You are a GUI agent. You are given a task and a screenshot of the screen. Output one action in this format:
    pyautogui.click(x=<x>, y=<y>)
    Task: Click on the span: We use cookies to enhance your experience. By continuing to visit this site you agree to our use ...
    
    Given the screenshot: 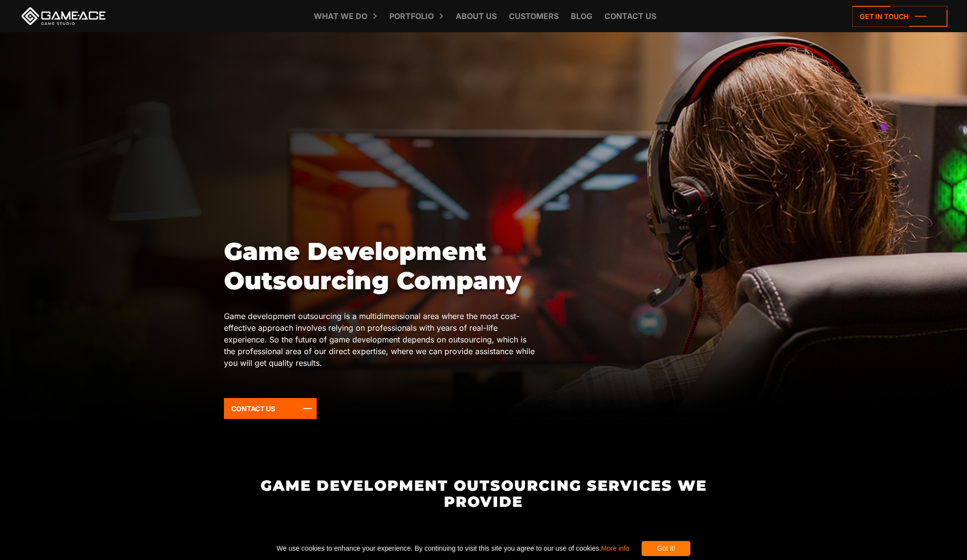 What is the action you would take?
    pyautogui.click(x=453, y=548)
    